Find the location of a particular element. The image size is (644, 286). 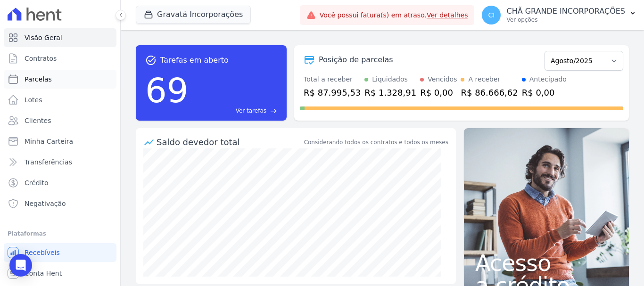

span: Crédito is located at coordinates (36, 183).